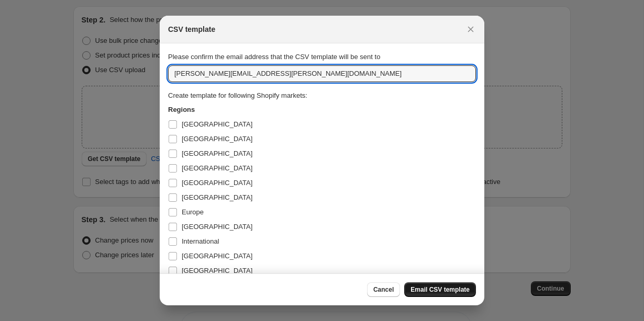  I want to click on span: Europe, so click(193, 212).